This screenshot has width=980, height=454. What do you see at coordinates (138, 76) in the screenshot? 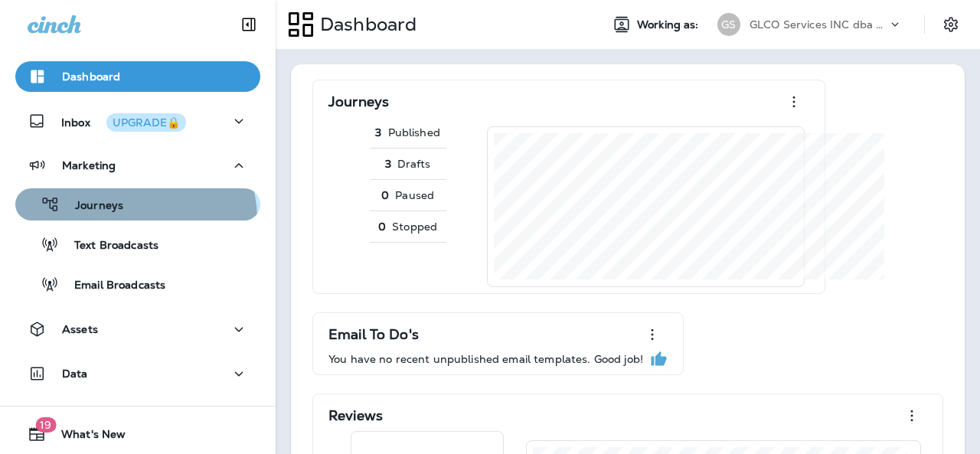
I see `button: Dashboard` at bounding box center [138, 76].